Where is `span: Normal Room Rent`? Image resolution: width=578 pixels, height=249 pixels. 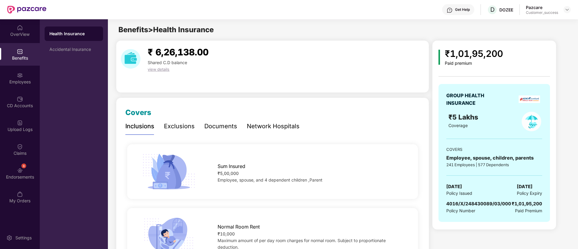
span: Normal Room Rent is located at coordinates (239, 227).